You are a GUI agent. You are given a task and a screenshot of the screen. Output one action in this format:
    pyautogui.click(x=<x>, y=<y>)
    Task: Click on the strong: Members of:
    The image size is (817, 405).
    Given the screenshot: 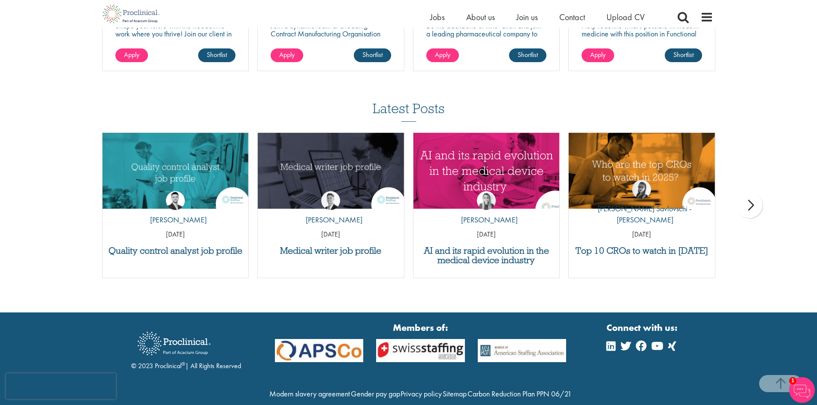 What is the action you would take?
    pyautogui.click(x=421, y=328)
    